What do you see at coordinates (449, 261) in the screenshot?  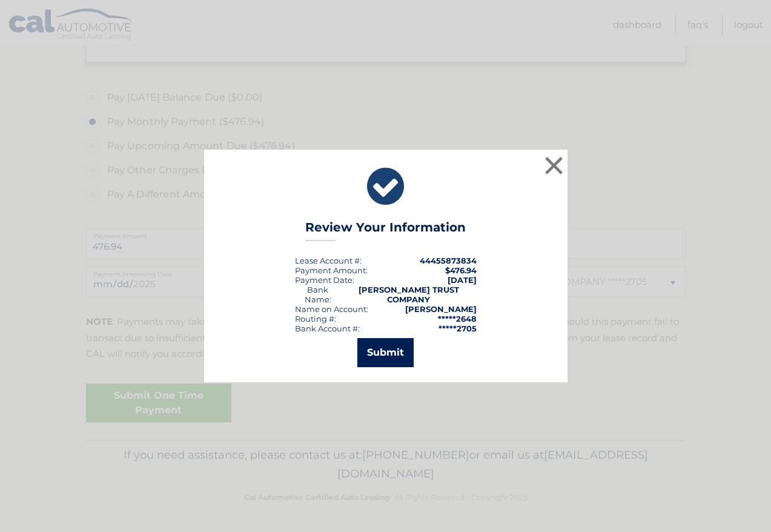 I see `strong: 44455873834` at bounding box center [449, 261].